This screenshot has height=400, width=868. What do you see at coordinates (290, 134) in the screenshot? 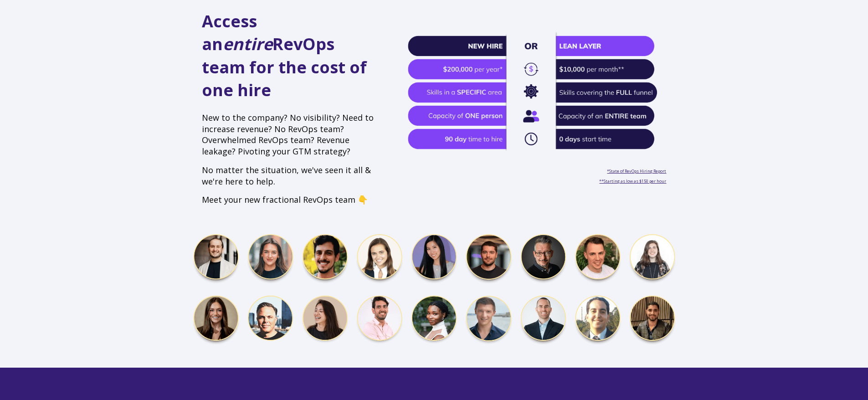
I see `p: New to the company? No visibility? Need to increase revenue? No RevOps team? Overwhelmed RevOps t...` at bounding box center [290, 134].